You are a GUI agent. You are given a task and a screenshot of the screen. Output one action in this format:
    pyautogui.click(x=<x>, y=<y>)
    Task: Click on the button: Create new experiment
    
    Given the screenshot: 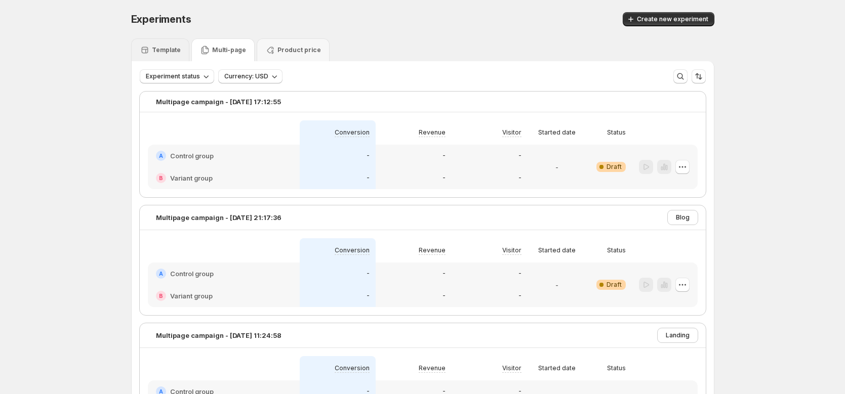 What is the action you would take?
    pyautogui.click(x=668, y=19)
    